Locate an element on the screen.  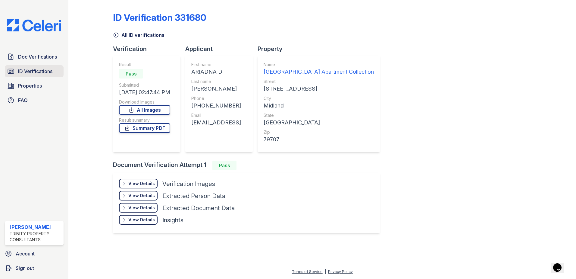
div: Document Verification Attempt 1 is located at coordinates (249, 165).